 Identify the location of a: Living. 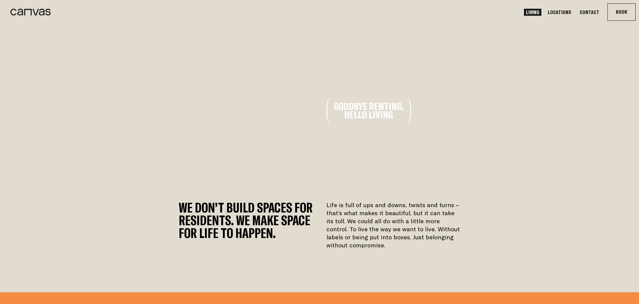
(533, 12).